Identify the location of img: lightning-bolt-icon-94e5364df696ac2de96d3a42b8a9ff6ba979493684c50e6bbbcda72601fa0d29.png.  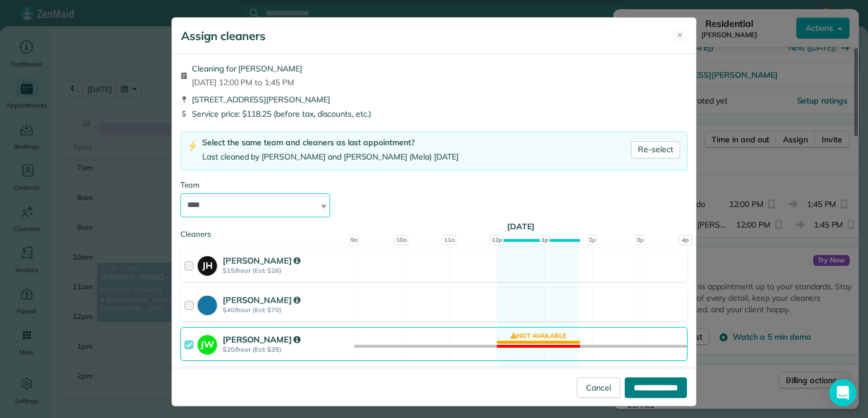
(193, 146).